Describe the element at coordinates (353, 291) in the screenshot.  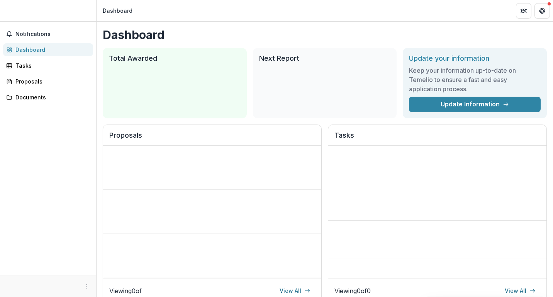
I see `p: Viewing 0 of 0` at that location.